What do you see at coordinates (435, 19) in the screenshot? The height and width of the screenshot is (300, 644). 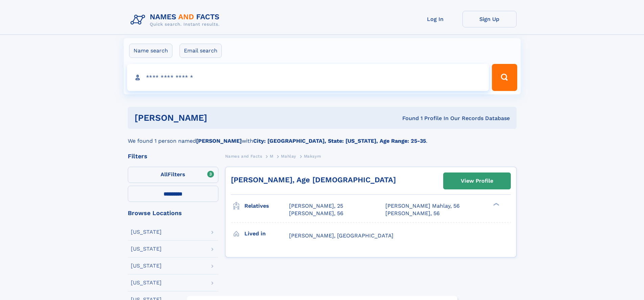 I see `a: Log In` at bounding box center [435, 19].